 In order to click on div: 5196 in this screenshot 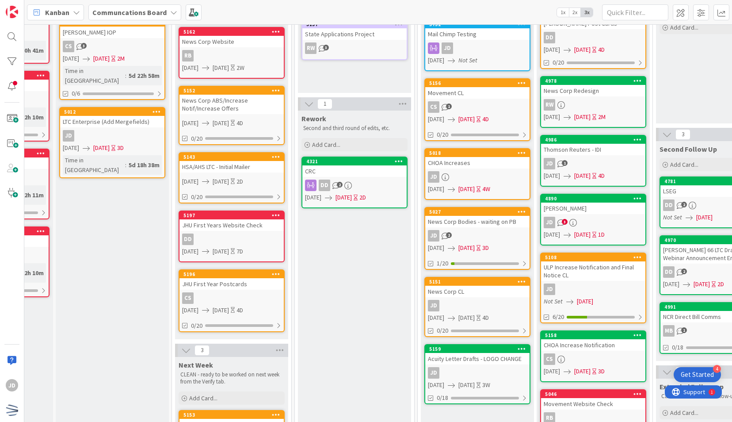, I will do `click(233, 274)`.